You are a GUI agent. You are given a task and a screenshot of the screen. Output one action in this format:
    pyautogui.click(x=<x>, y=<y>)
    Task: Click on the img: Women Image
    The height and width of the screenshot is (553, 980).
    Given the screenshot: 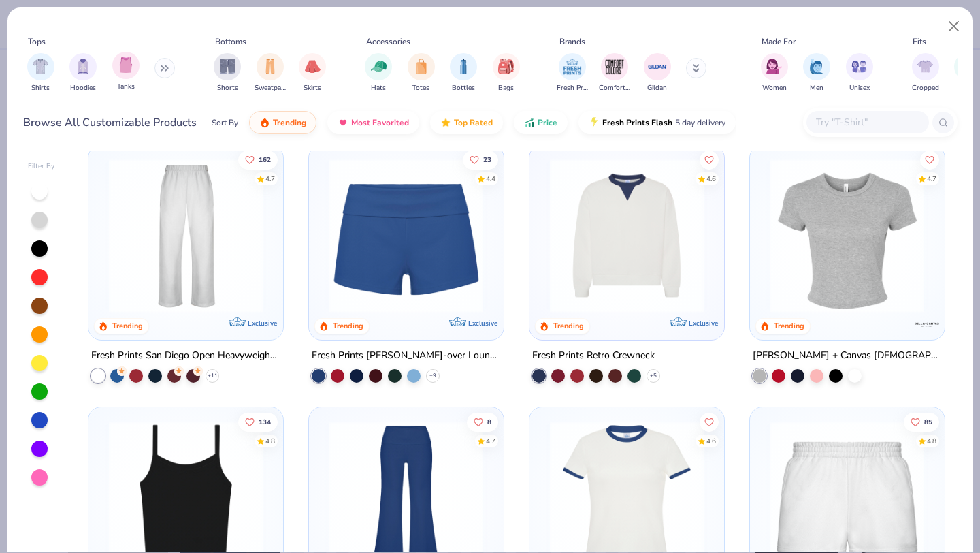 What is the action you would take?
    pyautogui.click(x=774, y=66)
    